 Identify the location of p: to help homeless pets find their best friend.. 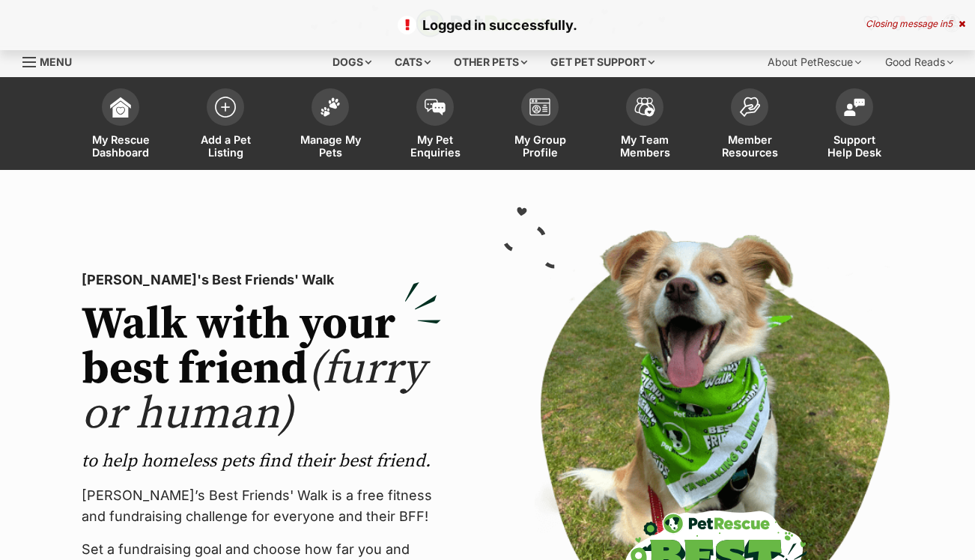
(261, 461).